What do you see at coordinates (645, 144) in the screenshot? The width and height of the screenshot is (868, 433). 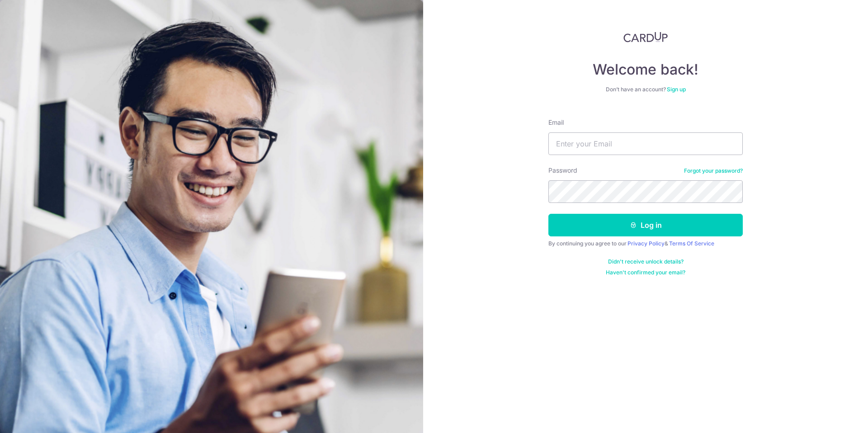 I see `input: Enter your Email` at bounding box center [645, 144].